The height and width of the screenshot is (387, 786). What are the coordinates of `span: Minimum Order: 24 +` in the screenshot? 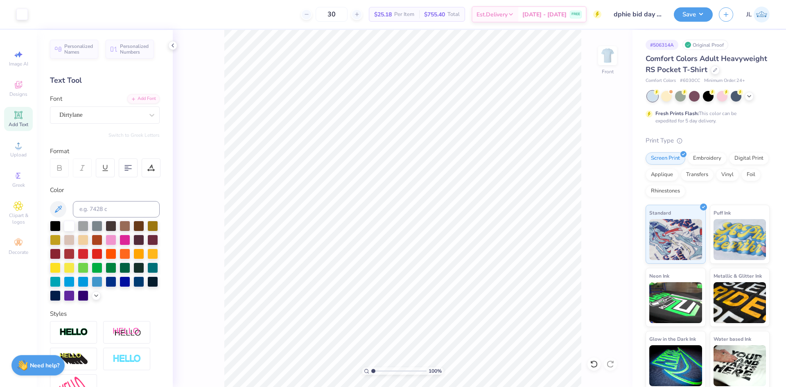 It's located at (724, 81).